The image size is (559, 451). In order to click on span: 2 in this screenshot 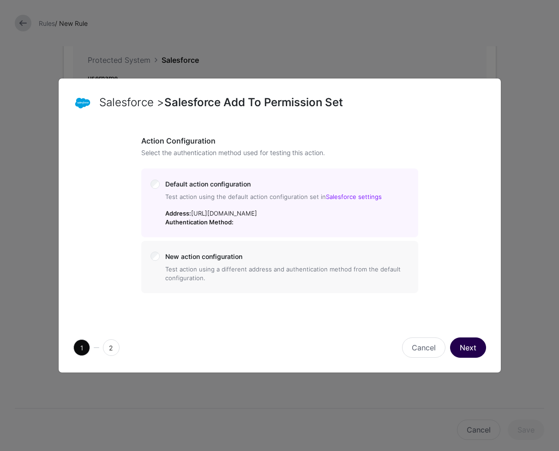, I will do `click(111, 348)`.